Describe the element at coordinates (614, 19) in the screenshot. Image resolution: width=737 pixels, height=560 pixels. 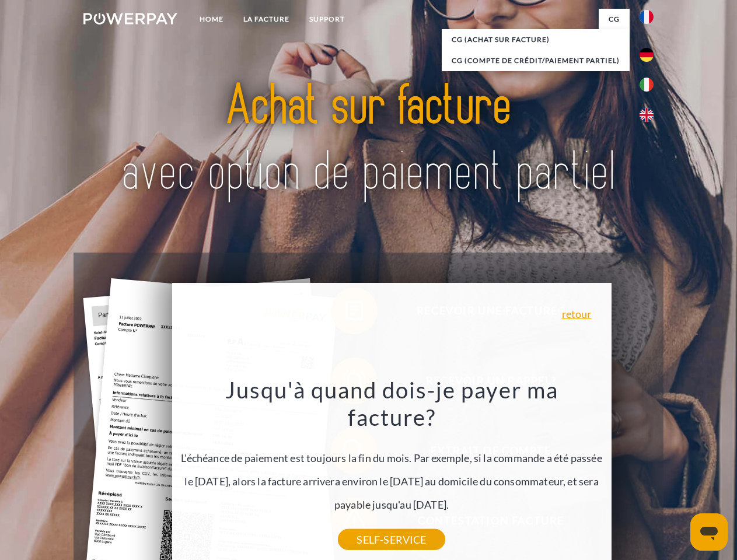
I see `a: CG` at that location.